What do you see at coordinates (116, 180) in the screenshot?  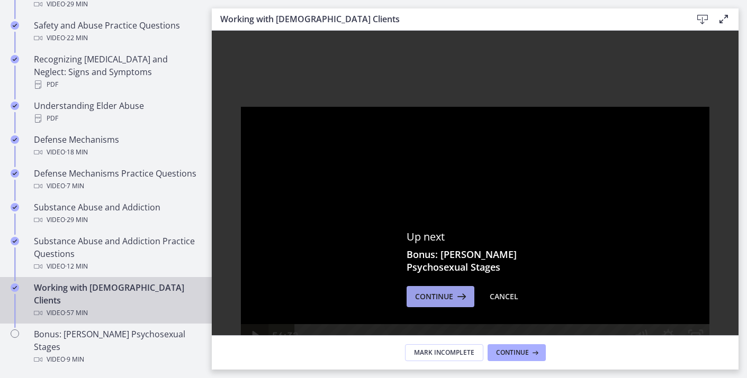 I see `div: Defense Mechanisms Practice Questions` at bounding box center [116, 180].